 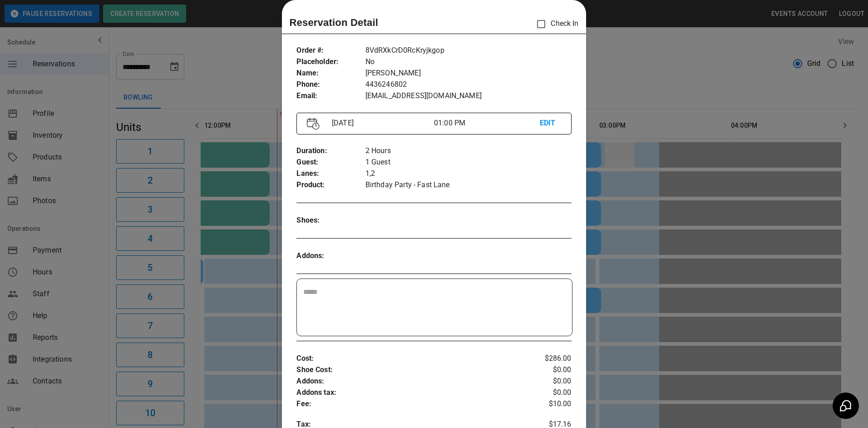 What do you see at coordinates (549, 404) in the screenshot?
I see `p: $10.00` at bounding box center [549, 404].